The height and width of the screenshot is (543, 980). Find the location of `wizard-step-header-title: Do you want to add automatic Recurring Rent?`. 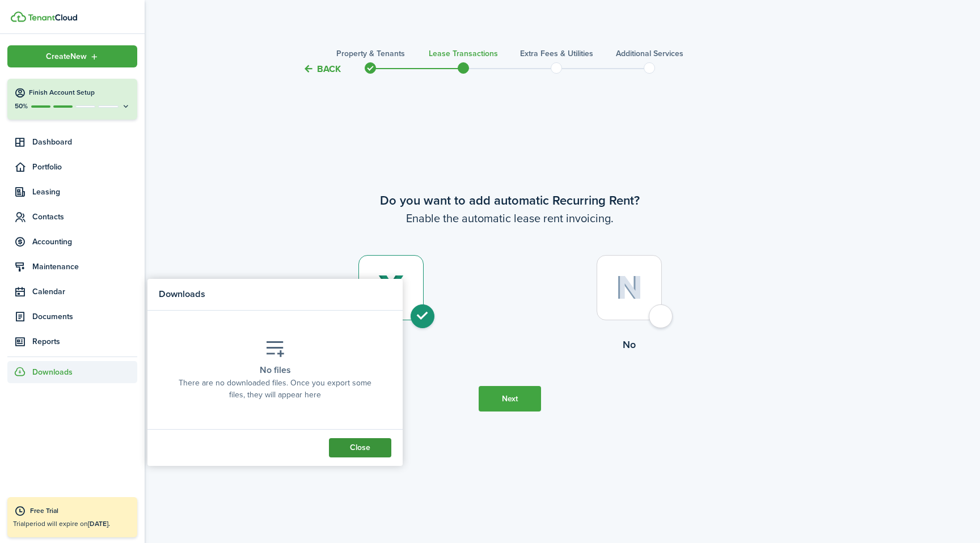

wizard-step-header-title: Do you want to add automatic Recurring Rent? is located at coordinates (510, 200).